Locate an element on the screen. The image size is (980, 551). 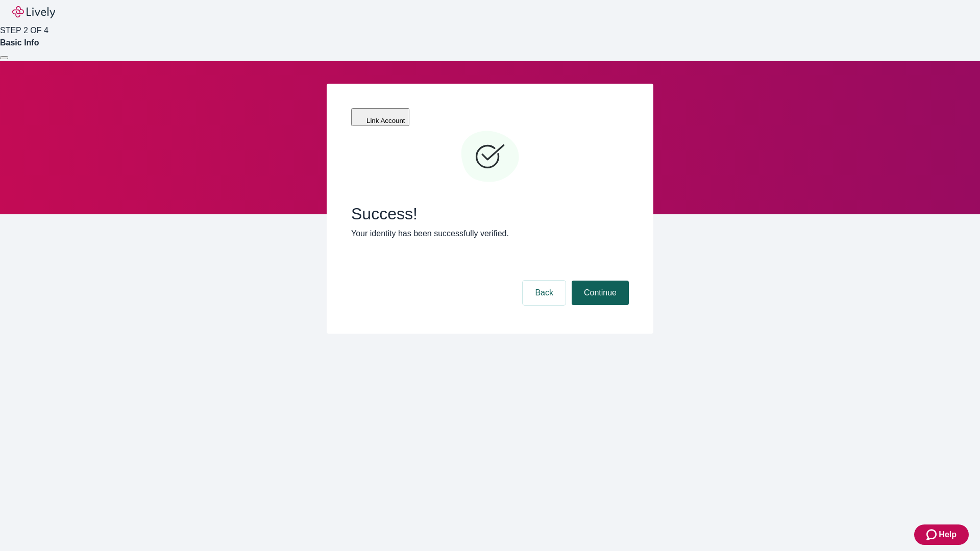
svg: Zendesk support icon is located at coordinates (933, 534).